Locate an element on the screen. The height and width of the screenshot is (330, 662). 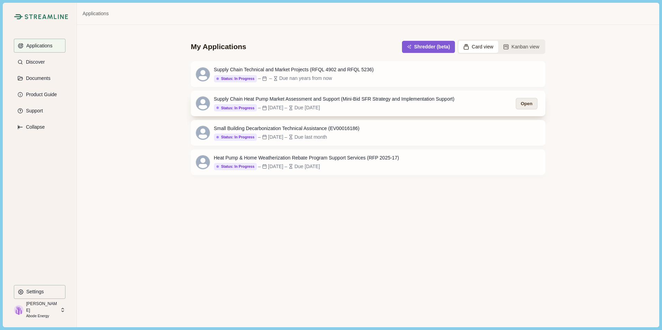
button: Settings is located at coordinates (39, 292).